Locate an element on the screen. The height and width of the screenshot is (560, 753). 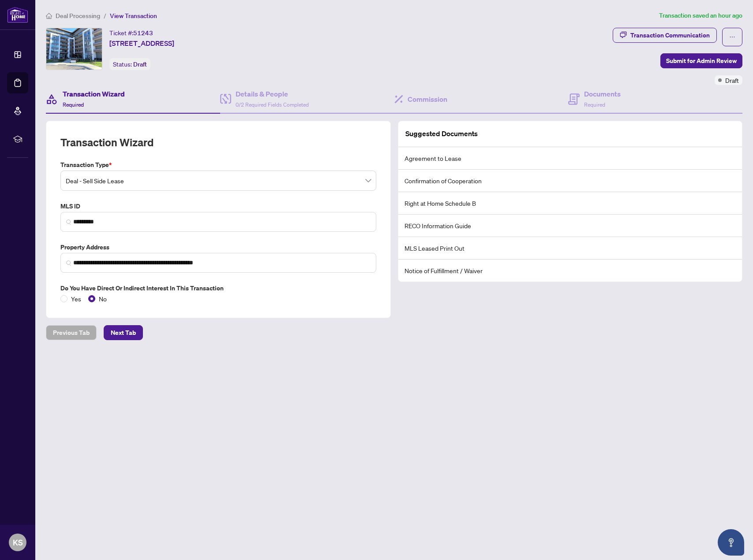
article: Suggested Documents is located at coordinates (442, 134).